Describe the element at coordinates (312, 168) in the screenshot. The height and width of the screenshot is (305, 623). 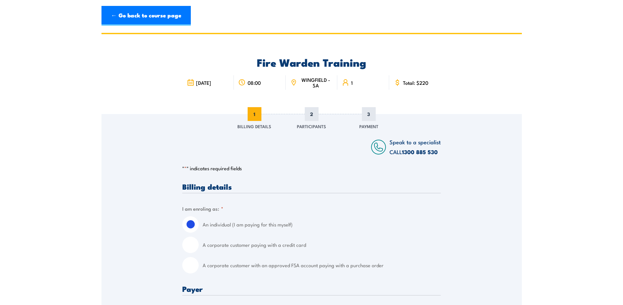
I see `p: " " indicates required fields` at that location.